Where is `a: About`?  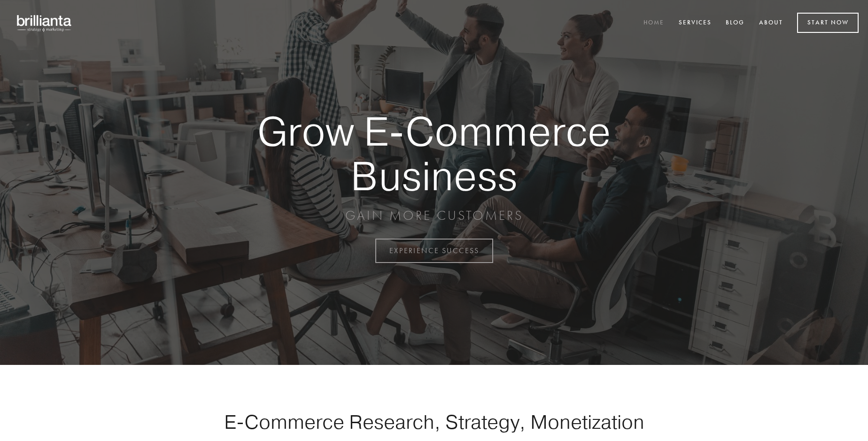
a: About is located at coordinates (771, 23).